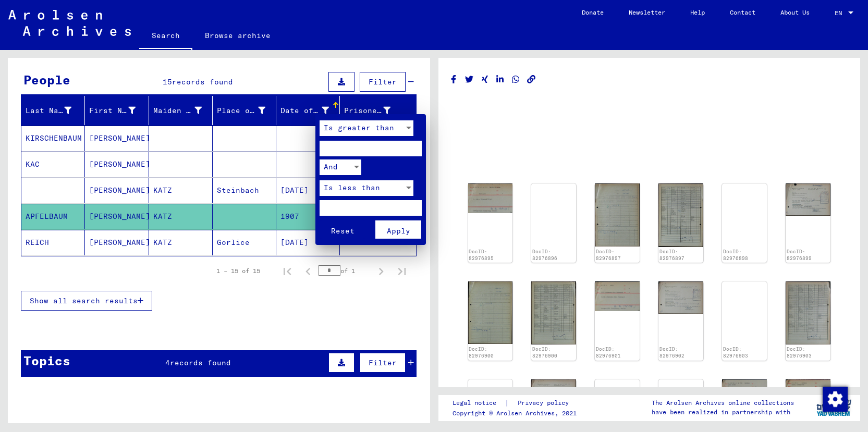 This screenshot has height=432, width=868. I want to click on button: Reset, so click(342, 229).